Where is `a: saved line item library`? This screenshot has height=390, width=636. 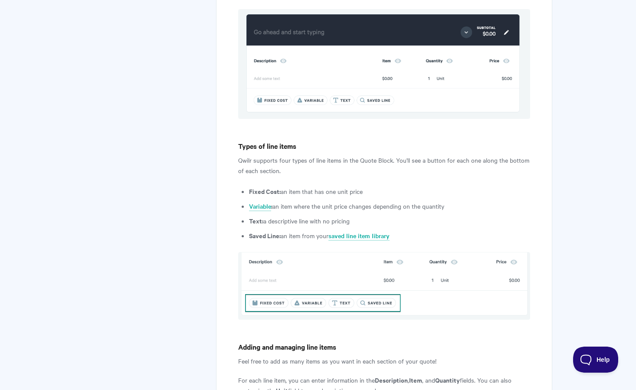 a: saved line item library is located at coordinates (359, 236).